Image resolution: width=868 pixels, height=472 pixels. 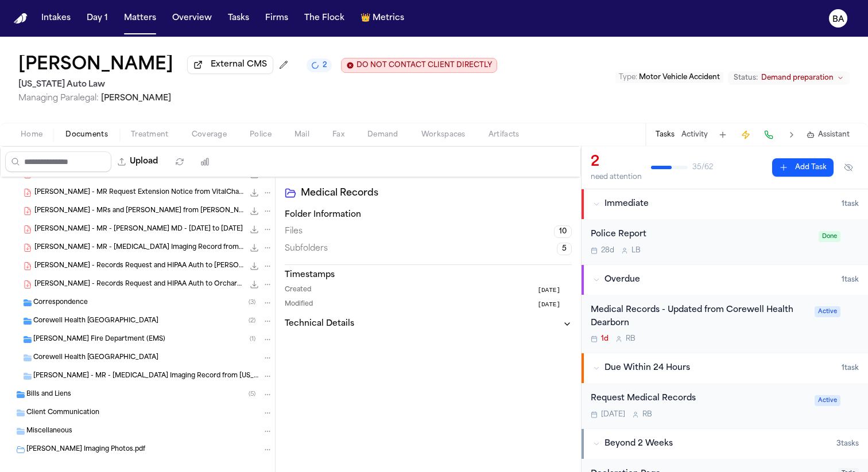 What do you see at coordinates (830, 236) in the screenshot?
I see `span: Done` at bounding box center [830, 236].